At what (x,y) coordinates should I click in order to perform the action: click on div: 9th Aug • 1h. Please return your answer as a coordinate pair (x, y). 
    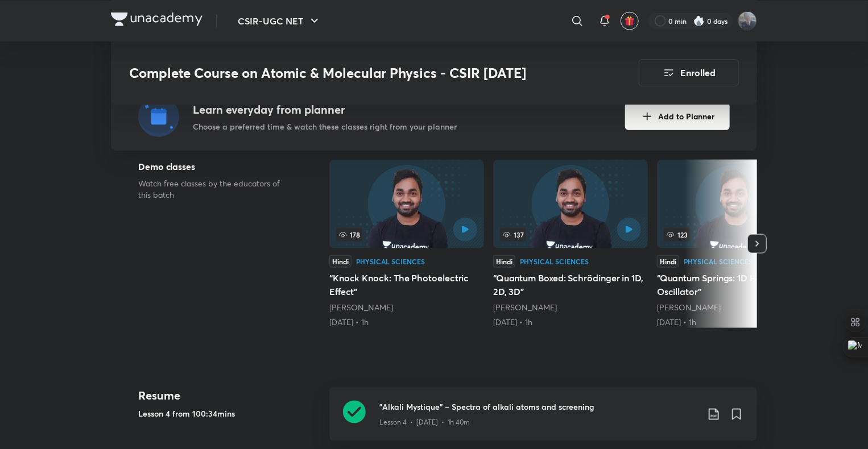
    Looking at the image, I should click on (571, 322).